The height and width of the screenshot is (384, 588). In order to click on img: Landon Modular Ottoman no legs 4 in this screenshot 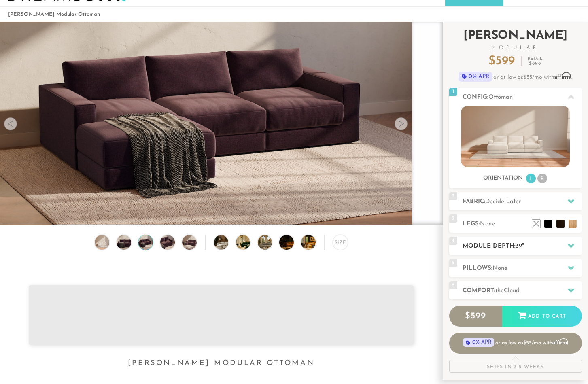, I will do `click(167, 242)`.